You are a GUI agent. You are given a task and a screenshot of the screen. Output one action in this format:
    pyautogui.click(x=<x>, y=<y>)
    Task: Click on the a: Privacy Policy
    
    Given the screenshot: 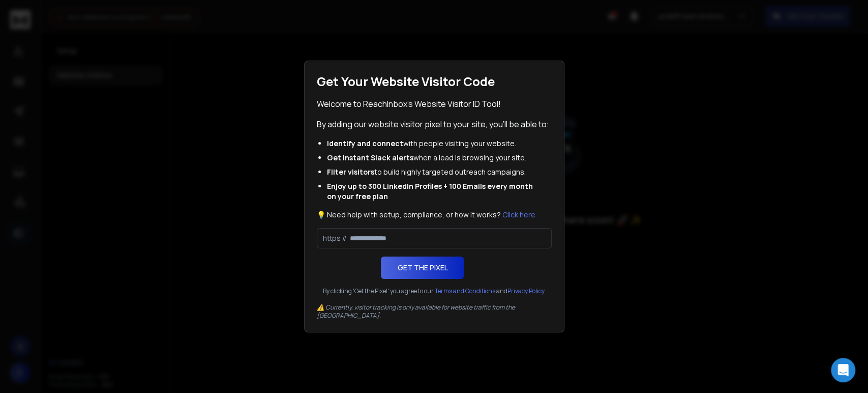 What is the action you would take?
    pyautogui.click(x=526, y=291)
    